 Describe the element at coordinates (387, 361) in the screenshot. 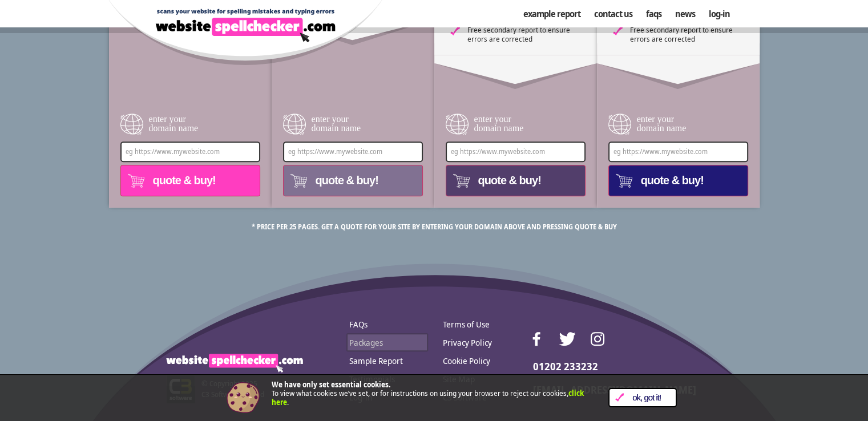

I see `a: Sample Report` at that location.